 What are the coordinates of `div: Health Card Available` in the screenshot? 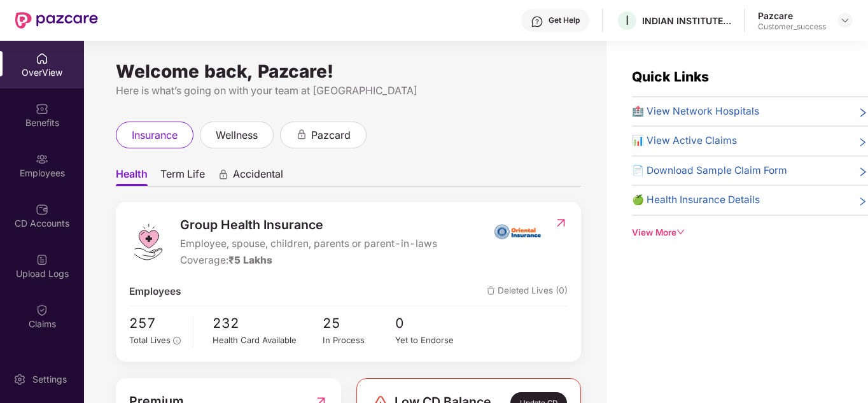 It's located at (267, 340).